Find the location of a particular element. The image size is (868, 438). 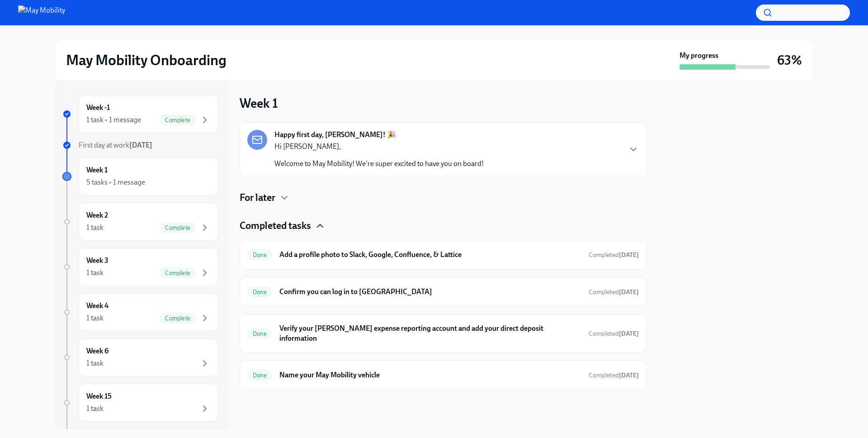

h3: Week 1 is located at coordinates (258, 103).